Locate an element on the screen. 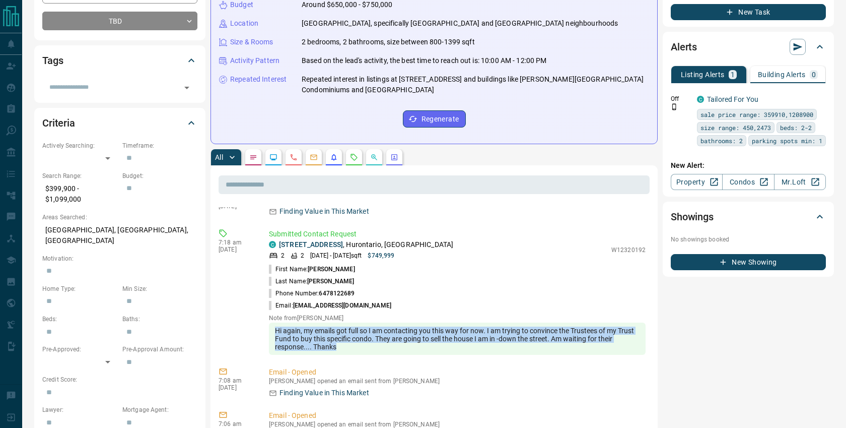  a: Condos is located at coordinates (748, 182).